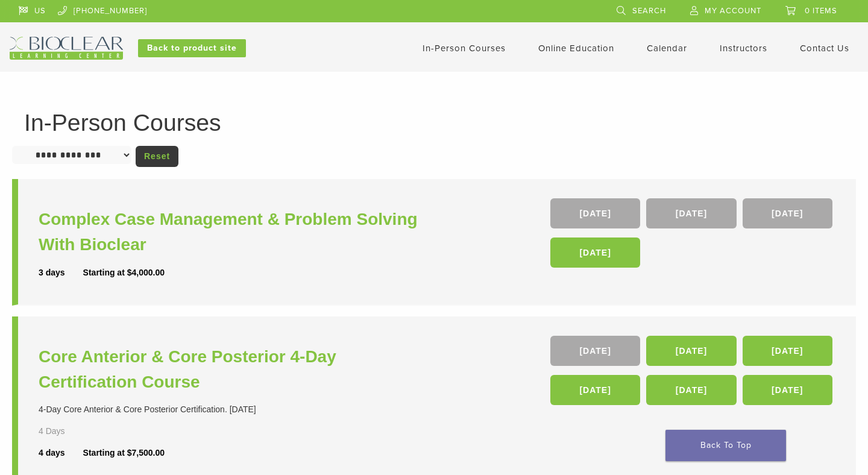 The width and height of the screenshot is (868, 475). Describe the element at coordinates (237, 370) in the screenshot. I see `a: Core Anterior & Core Posterior 4-Day Certification Course` at that location.